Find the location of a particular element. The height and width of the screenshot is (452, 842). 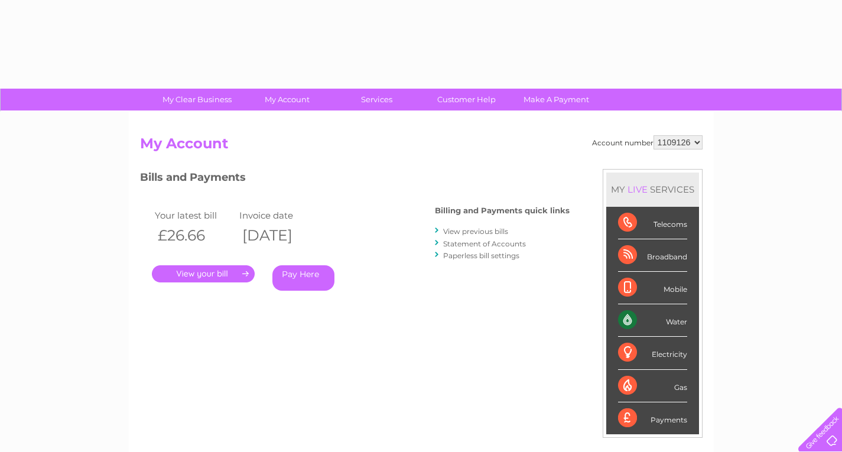

div: Gas is located at coordinates (652, 386).